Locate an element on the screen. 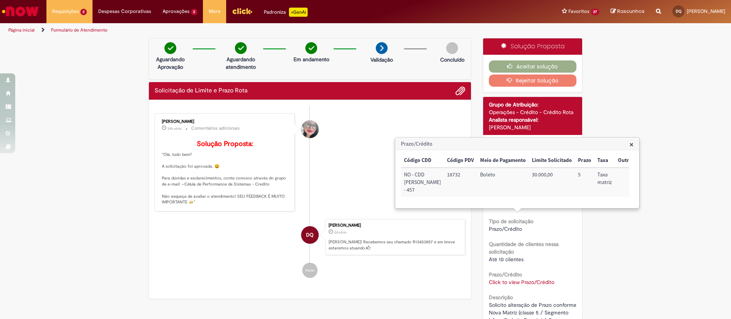  img: img-circle-grey.png is located at coordinates (452, 48).